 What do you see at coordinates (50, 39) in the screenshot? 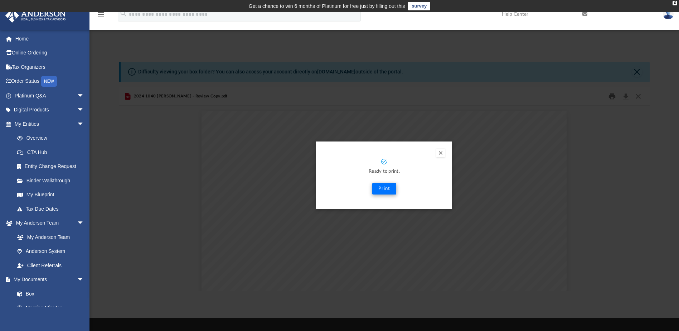
I see `a: Home` at bounding box center [50, 39].